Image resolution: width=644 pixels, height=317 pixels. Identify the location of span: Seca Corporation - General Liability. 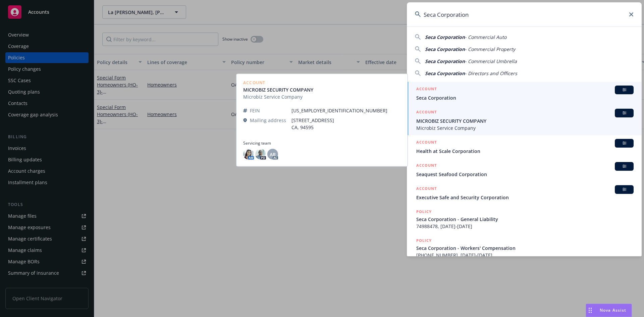
(525, 219).